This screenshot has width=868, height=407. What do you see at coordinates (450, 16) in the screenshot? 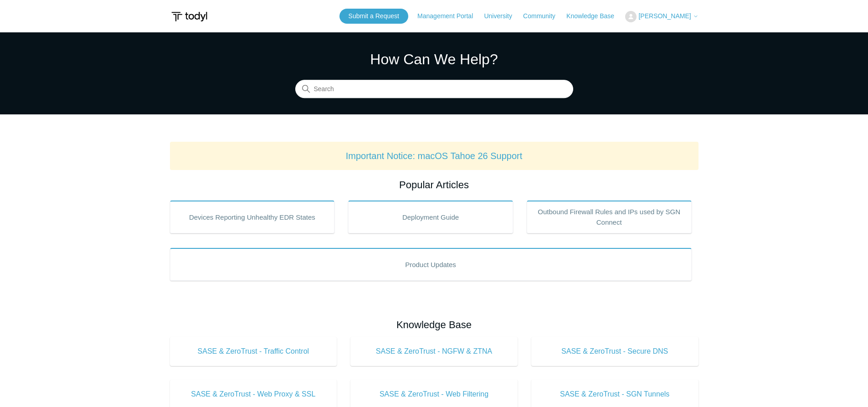
I see `a: Management Portal` at bounding box center [450, 16].